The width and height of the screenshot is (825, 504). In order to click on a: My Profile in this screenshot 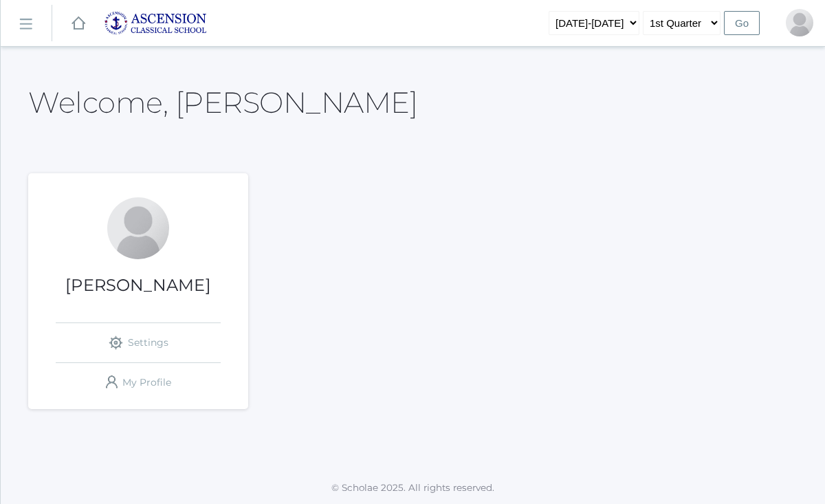, I will do `click(138, 382)`.